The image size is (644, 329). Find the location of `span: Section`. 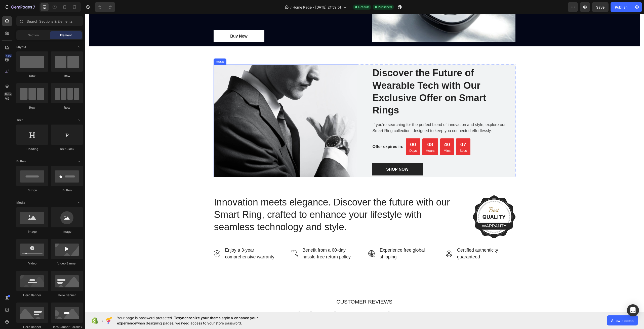

span: Section is located at coordinates (33, 35).